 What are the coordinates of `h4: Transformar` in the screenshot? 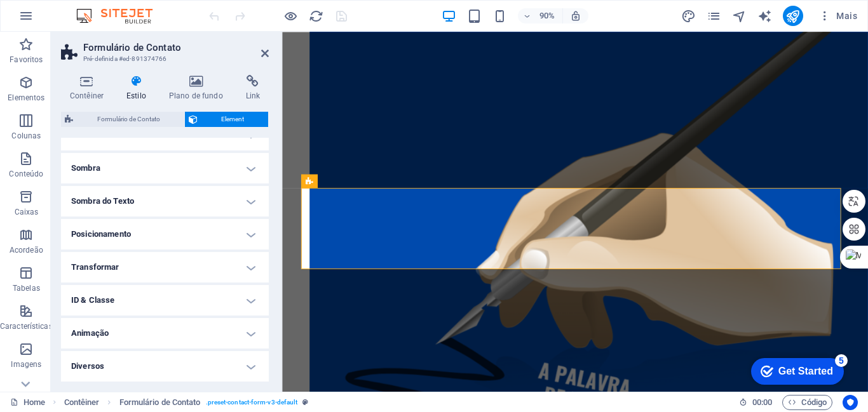 It's located at (165, 267).